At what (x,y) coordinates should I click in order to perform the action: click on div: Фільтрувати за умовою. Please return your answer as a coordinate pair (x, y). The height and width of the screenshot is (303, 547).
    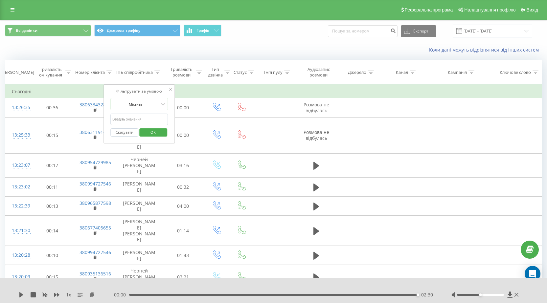
    Looking at the image, I should click on (139, 91).